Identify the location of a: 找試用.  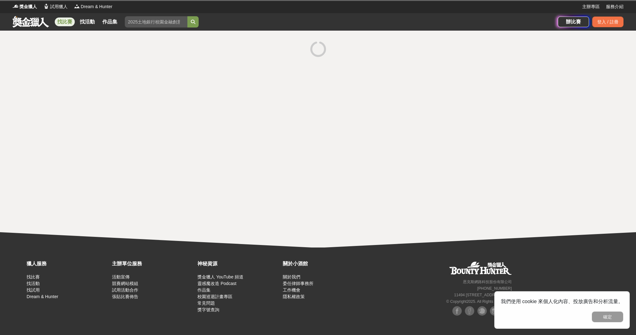
(33, 290).